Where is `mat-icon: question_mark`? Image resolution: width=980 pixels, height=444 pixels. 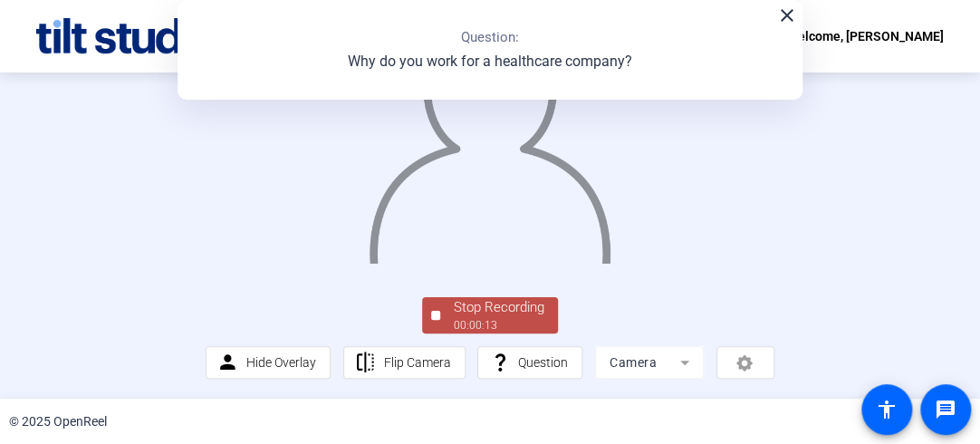 mat-icon: question_mark is located at coordinates (499, 362).